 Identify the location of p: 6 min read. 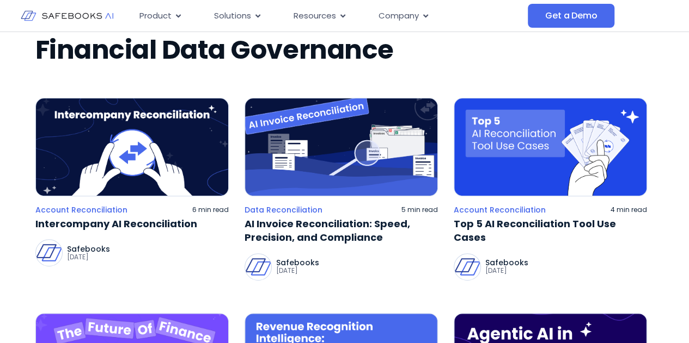
(210, 210).